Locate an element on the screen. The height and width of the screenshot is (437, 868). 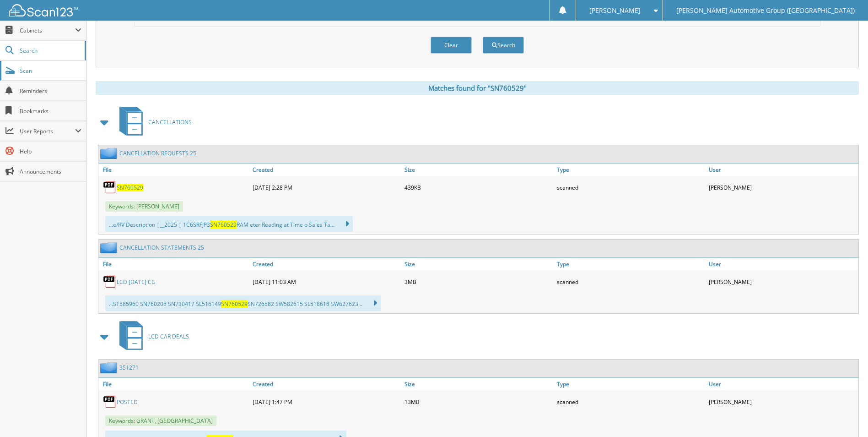
a: CANCELLATIONS is located at coordinates (153, 121).